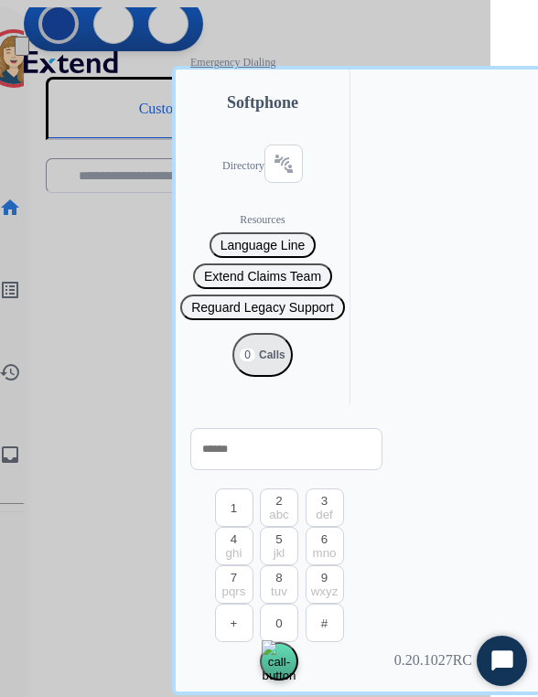 The height and width of the screenshot is (697, 538). What do you see at coordinates (272, 355) in the screenshot?
I see `p: Calls` at bounding box center [272, 355].